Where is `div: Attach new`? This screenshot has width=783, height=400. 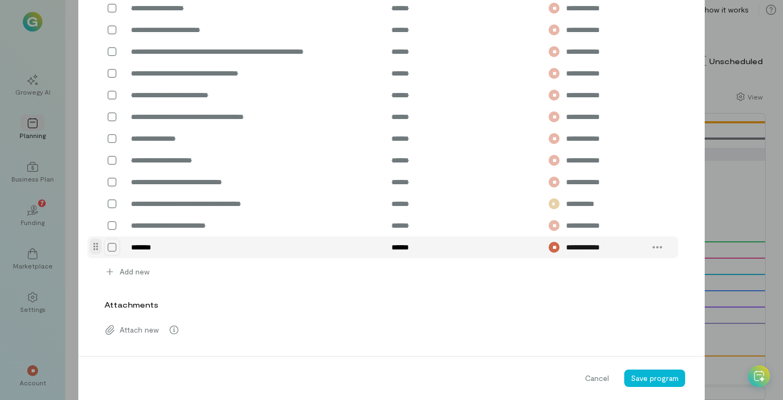 div: Attach new is located at coordinates (392, 330).